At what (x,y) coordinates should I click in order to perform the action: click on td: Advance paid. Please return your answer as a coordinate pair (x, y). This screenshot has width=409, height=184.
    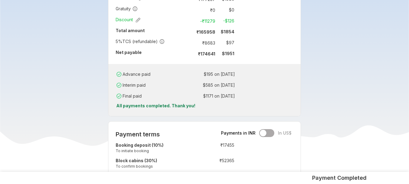
    Looking at the image, I should click on (146, 74).